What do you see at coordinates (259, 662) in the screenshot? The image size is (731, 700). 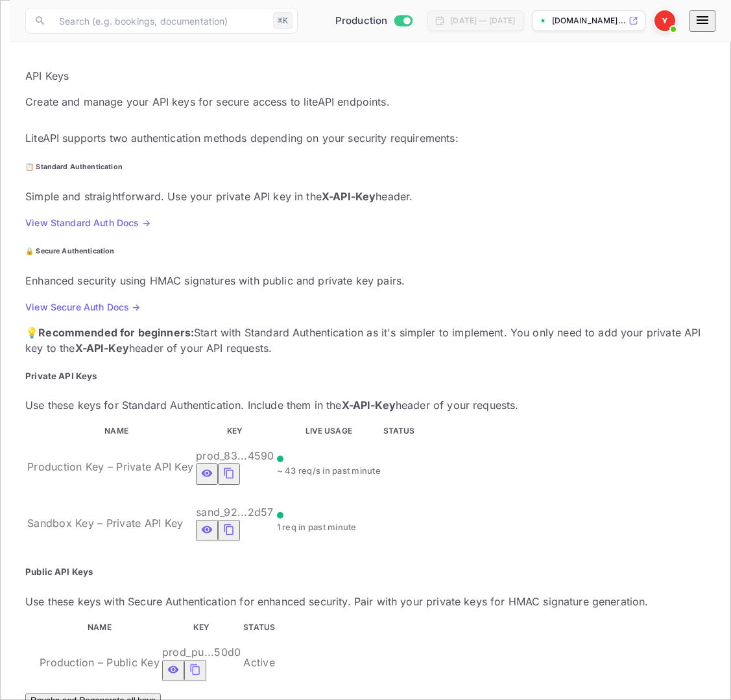 I see `div: Active` at bounding box center [259, 662].